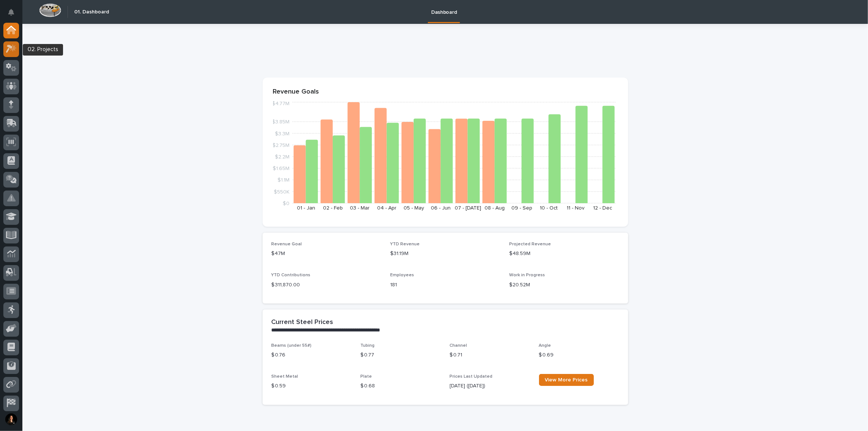 Image resolution: width=868 pixels, height=431 pixels. Describe the element at coordinates (306, 208) in the screenshot. I see `text: 01 - Jan` at that location.